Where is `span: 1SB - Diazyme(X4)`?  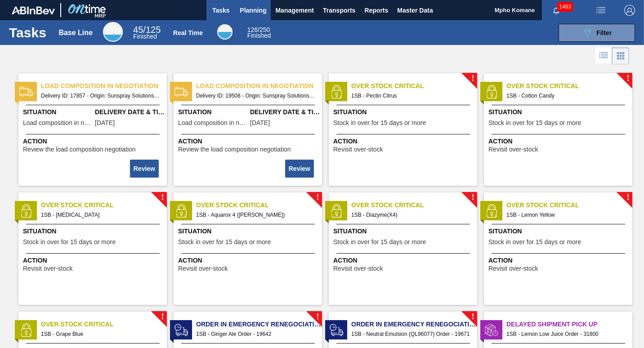 span: 1SB - Diazyme(X4) is located at coordinates (411, 215).